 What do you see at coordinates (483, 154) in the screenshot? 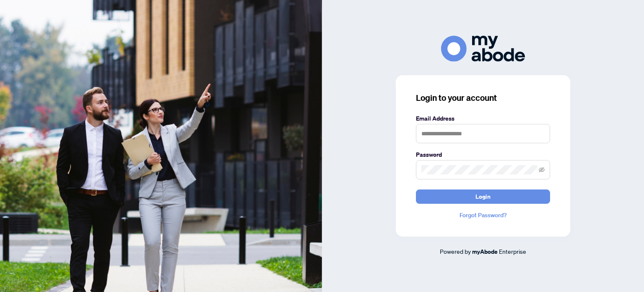
I see `label: Password` at bounding box center [483, 154].